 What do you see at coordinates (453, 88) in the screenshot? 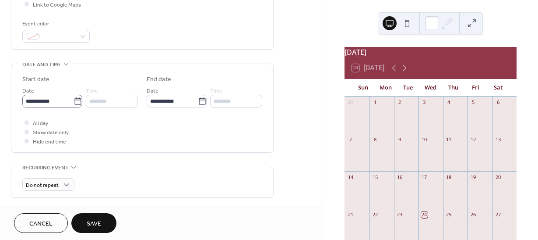
I see `div: Thu` at bounding box center [453, 88].